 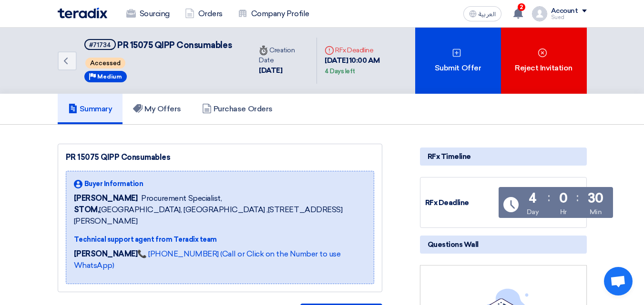 I want to click on span: PR 15075 QIPP Consumables, so click(x=174, y=45).